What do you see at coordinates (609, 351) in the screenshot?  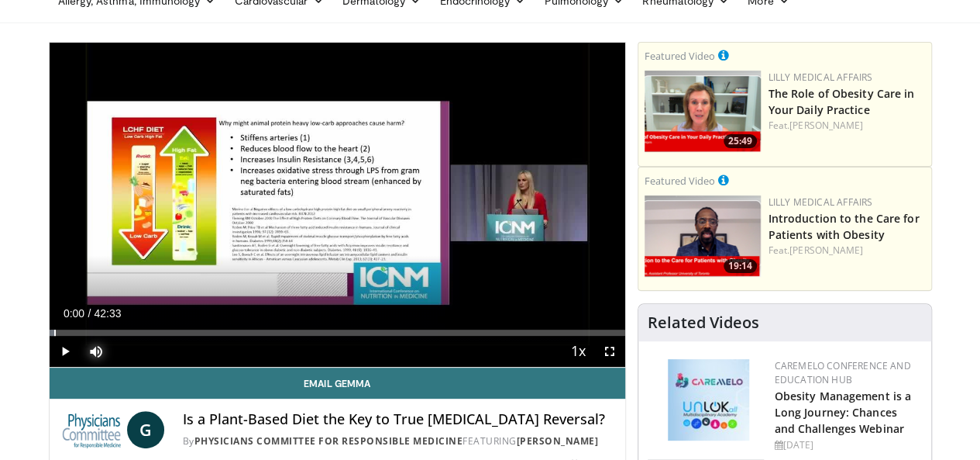 I see `button: Fullscreen` at bounding box center [609, 351].